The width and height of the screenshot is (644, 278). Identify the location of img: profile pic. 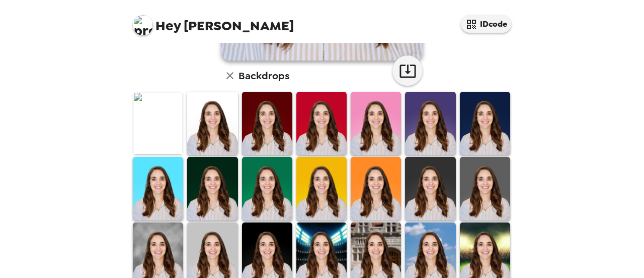
(143, 25).